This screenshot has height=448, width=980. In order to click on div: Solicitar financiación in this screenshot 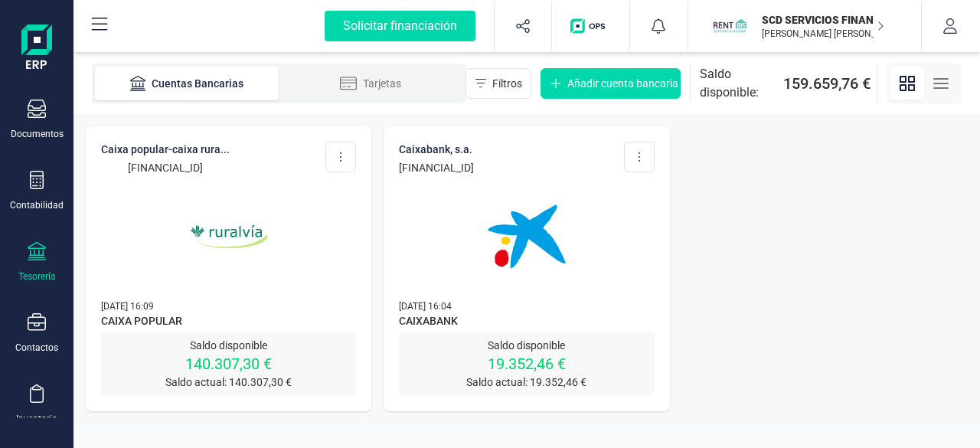, I will do `click(400, 26)`.